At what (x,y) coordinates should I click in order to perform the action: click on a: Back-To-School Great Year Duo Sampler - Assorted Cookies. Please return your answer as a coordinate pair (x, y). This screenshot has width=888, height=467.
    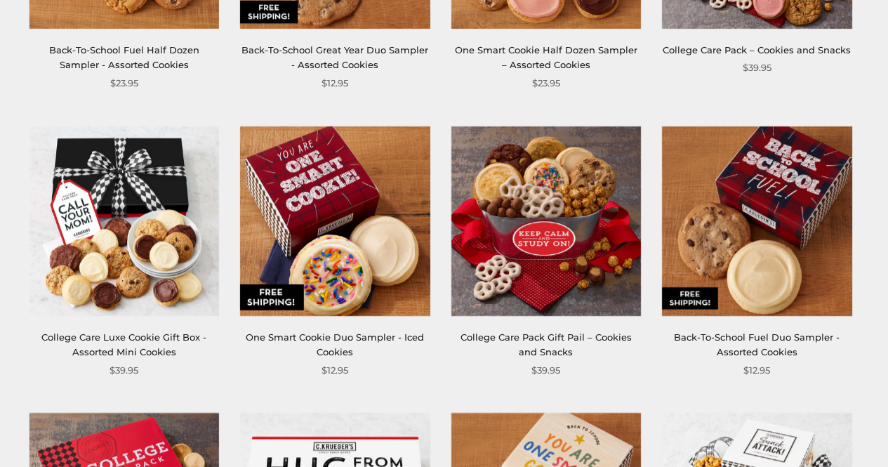
    Looking at the image, I should click on (335, 57).